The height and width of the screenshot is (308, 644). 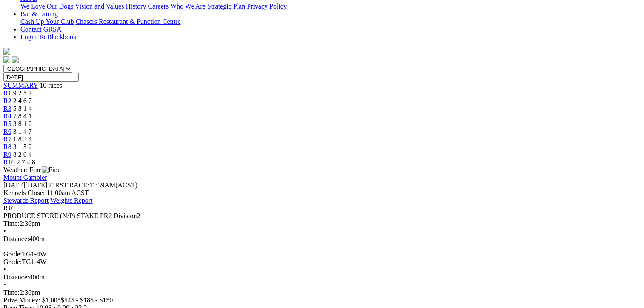 I want to click on a: Contact GRSA, so click(x=41, y=29).